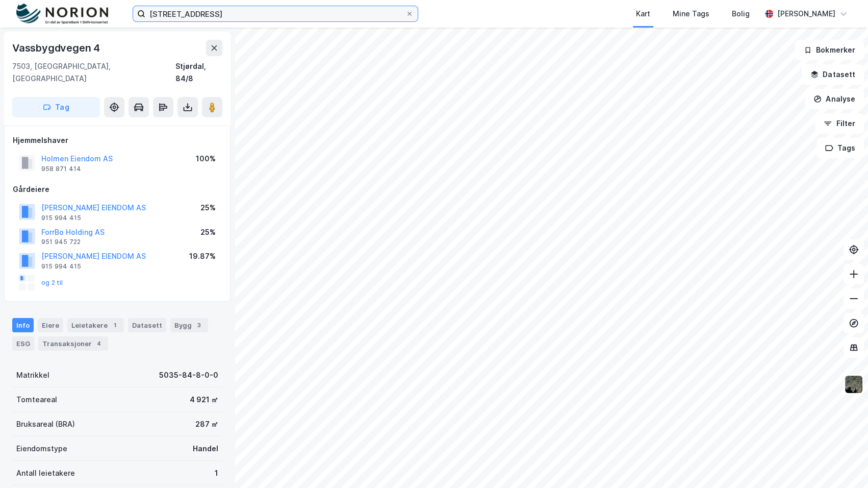 This screenshot has width=868, height=488. What do you see at coordinates (643, 14) in the screenshot?
I see `div: Kart` at bounding box center [643, 14].